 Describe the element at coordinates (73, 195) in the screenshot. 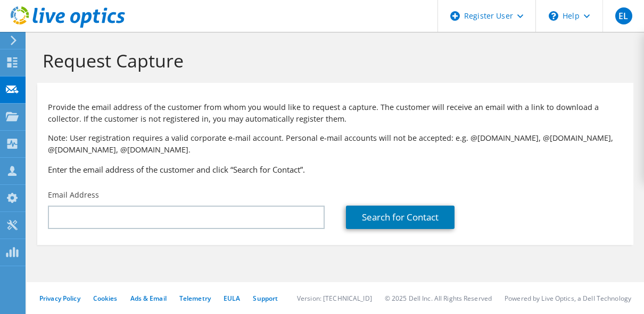

I see `label: Email Address` at that location.